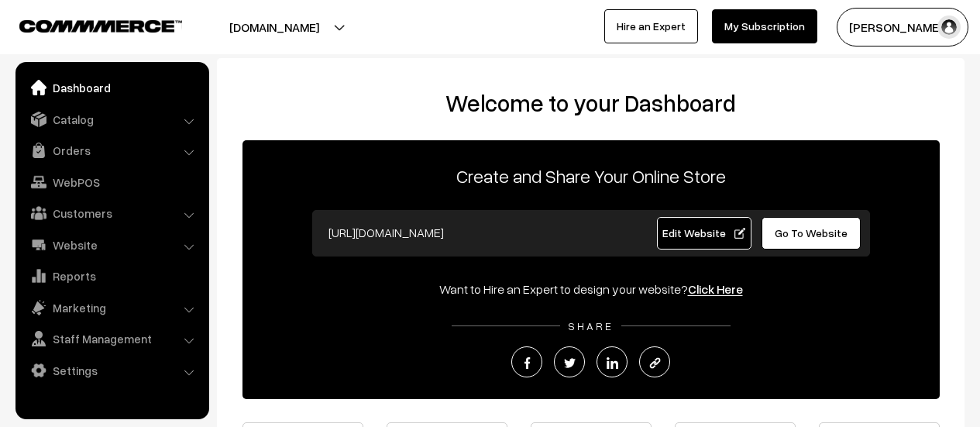 The width and height of the screenshot is (980, 427). I want to click on a: Edit Website, so click(704, 233).